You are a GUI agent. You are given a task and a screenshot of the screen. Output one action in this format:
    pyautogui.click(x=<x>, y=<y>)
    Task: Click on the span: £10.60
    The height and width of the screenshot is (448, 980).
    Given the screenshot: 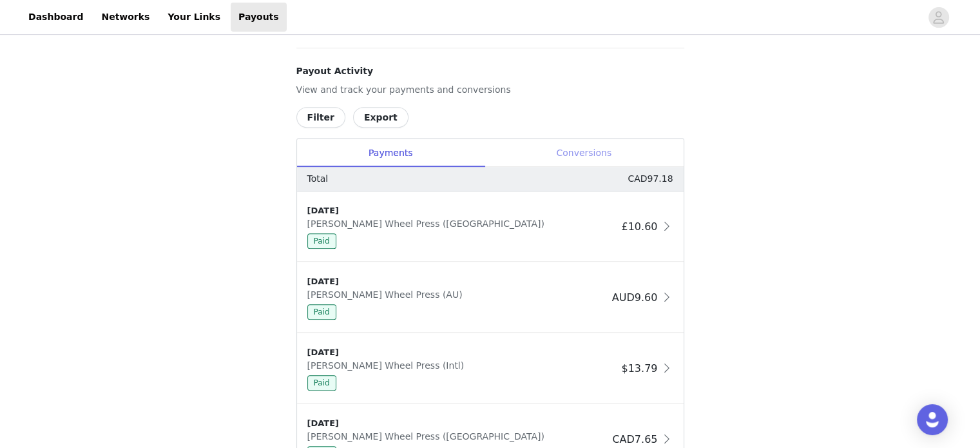 What is the action you would take?
    pyautogui.click(x=639, y=226)
    